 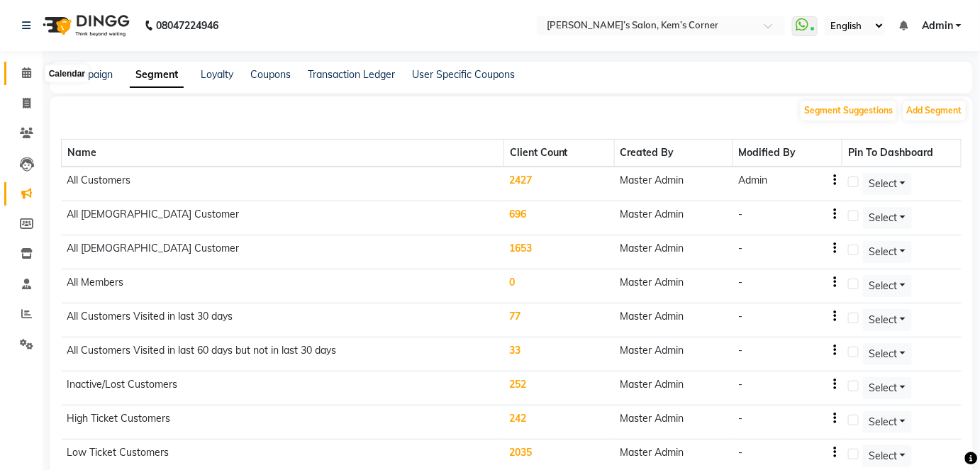 What do you see at coordinates (848, 110) in the screenshot?
I see `button: Segment Suggestions` at bounding box center [848, 110].